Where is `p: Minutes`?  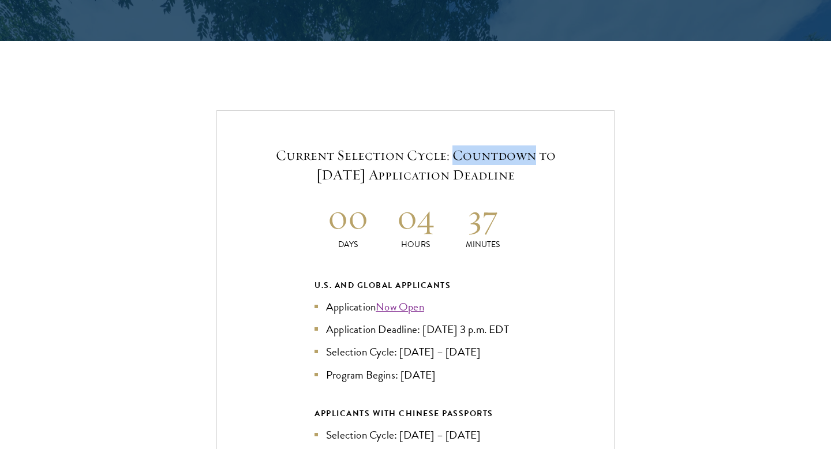
p: Minutes is located at coordinates (482, 244).